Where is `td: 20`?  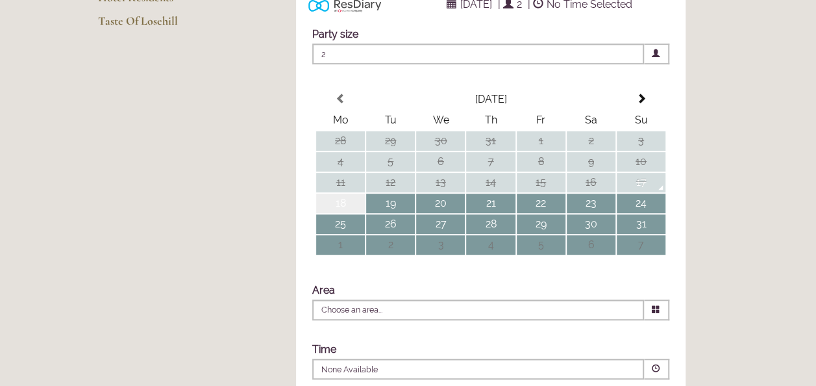
td: 20 is located at coordinates (440, 203).